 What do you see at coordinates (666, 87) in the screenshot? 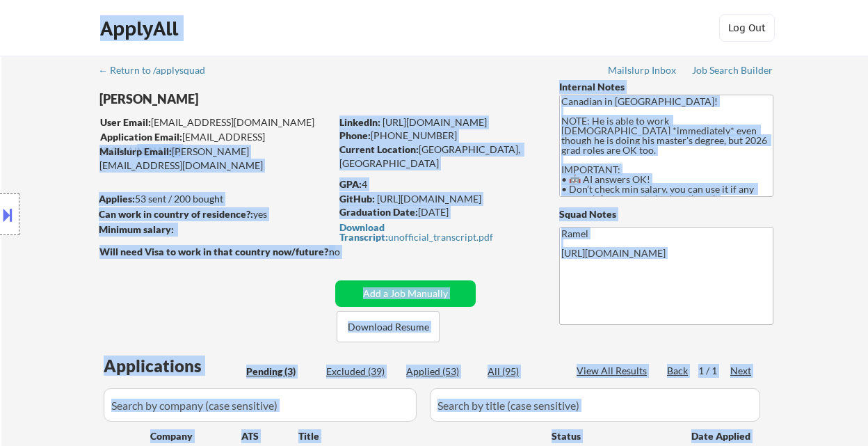
I see `div: Internal Notes` at bounding box center [666, 87].